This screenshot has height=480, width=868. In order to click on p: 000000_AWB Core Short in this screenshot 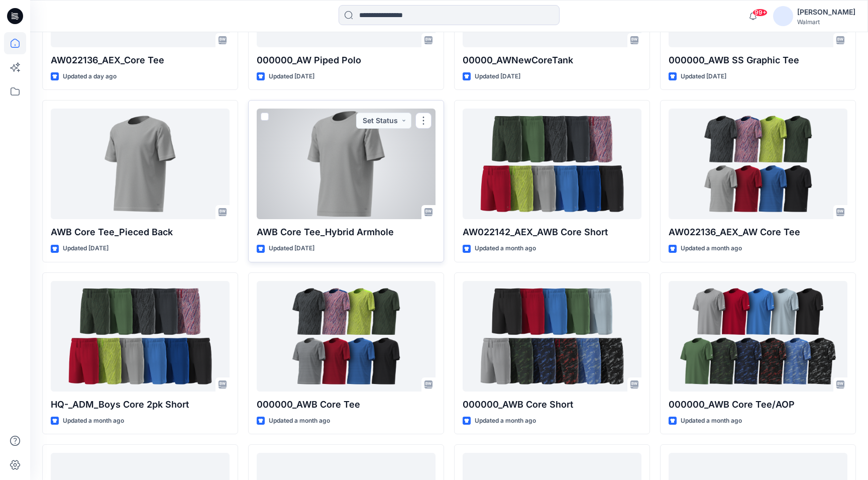, I will do `click(552, 404)`.